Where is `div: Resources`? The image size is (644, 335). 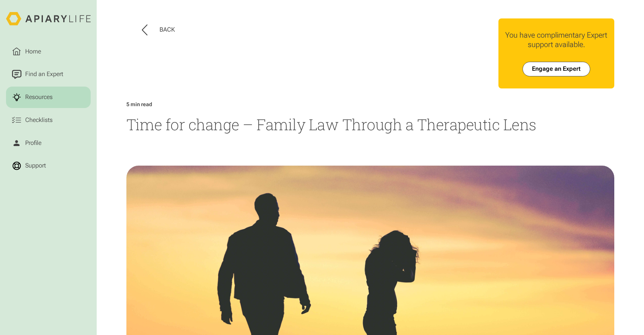 div: Resources is located at coordinates (38, 97).